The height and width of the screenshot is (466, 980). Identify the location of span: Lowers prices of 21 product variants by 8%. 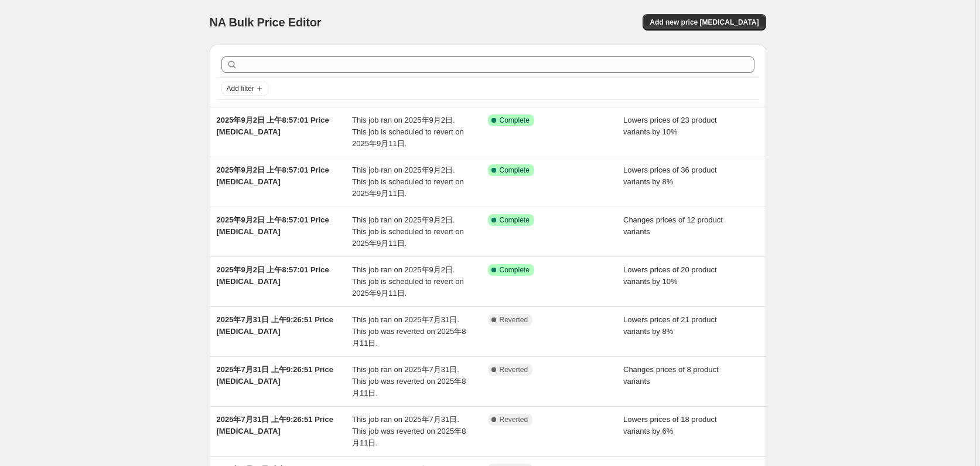
(670, 325).